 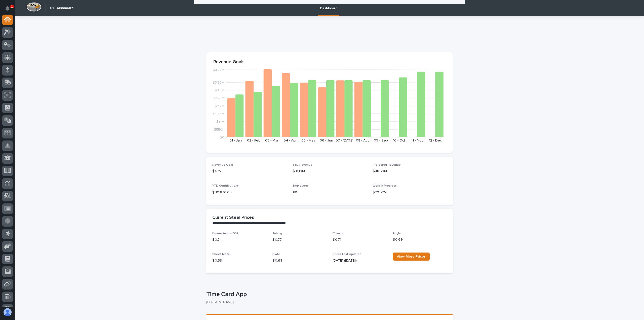 I want to click on p: $ 0.71, so click(x=359, y=240).